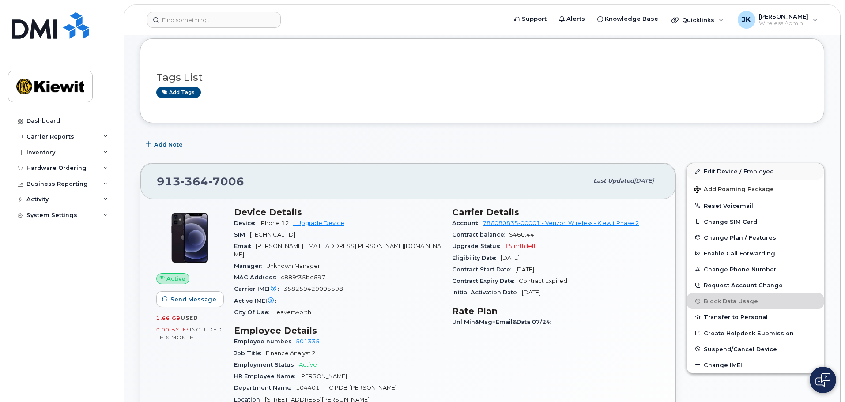  Describe the element at coordinates (173, 330) in the screenshot. I see `span: 0.00 Bytes` at that location.